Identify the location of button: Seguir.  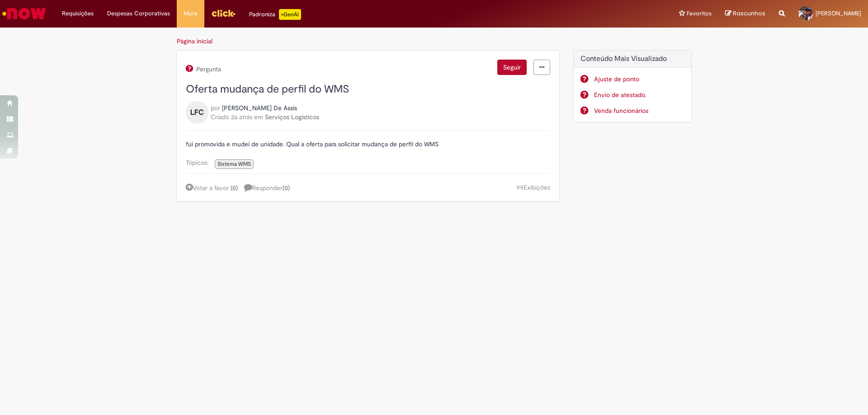
(511, 67).